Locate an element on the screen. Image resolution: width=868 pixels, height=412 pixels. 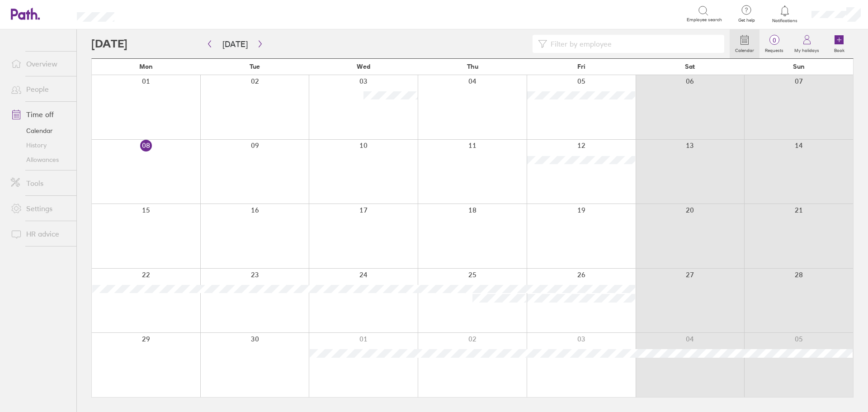
div: Search is located at coordinates (150, 14).